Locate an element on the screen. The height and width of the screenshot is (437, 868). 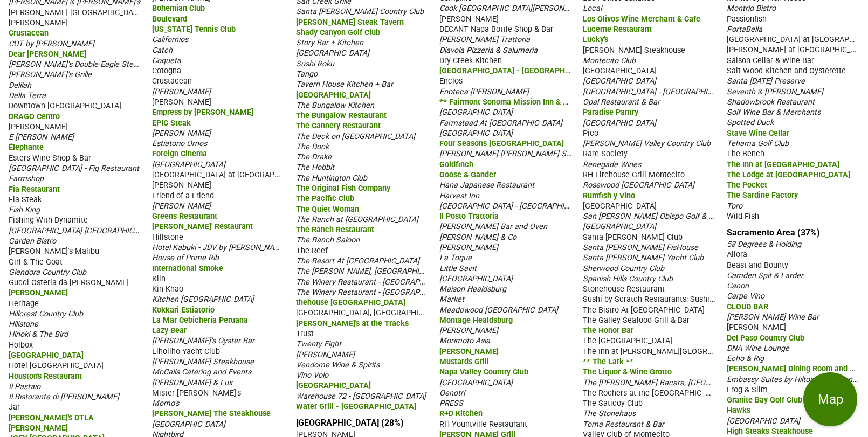
span: The Dock is located at coordinates (312, 147).